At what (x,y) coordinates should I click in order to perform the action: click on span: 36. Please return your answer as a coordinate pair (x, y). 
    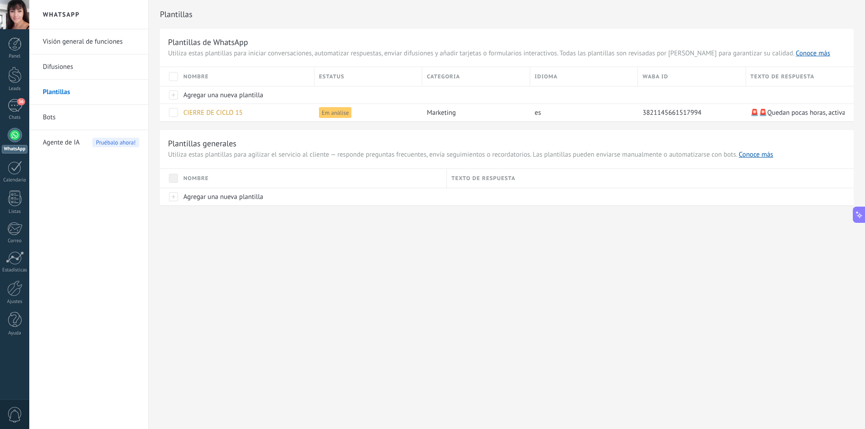
    Looking at the image, I should click on (21, 102).